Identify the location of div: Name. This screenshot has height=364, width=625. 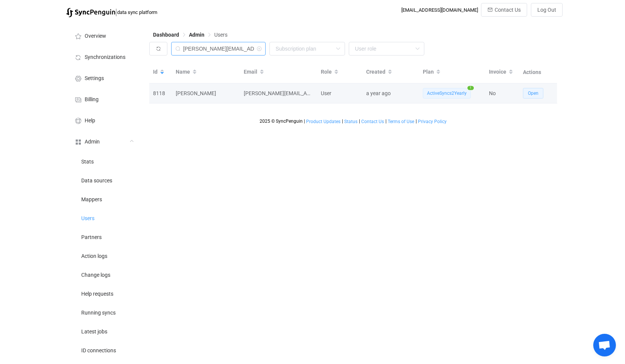
(206, 72).